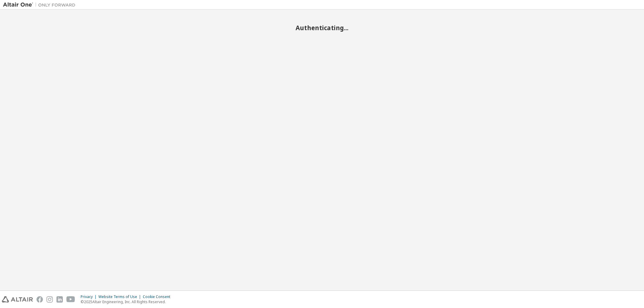 Image resolution: width=644 pixels, height=308 pixels. Describe the element at coordinates (50, 299) in the screenshot. I see `img: instagram.svg` at that location.